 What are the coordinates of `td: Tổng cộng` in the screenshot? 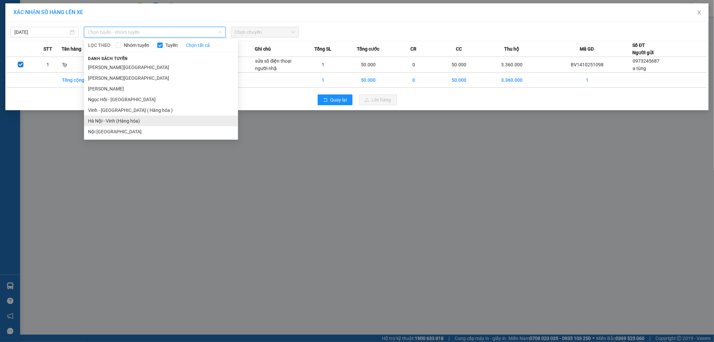 It's located at (84, 80).